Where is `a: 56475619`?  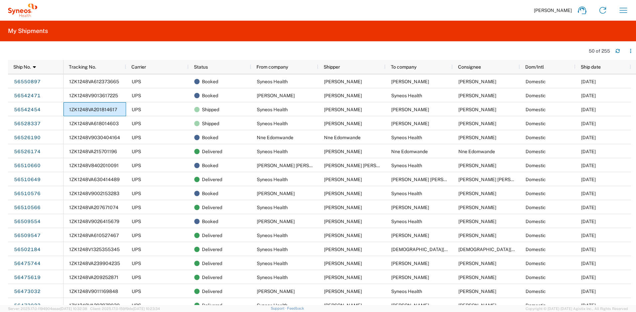 a: 56475619 is located at coordinates (27, 277).